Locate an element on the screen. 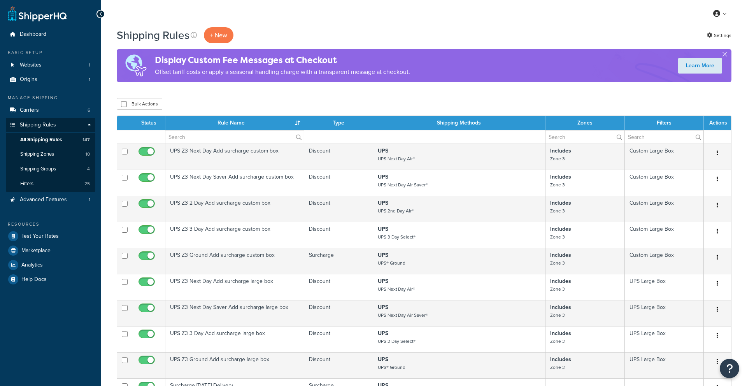 This screenshot has width=747, height=386. li: Shipping Zones is located at coordinates (51, 154).